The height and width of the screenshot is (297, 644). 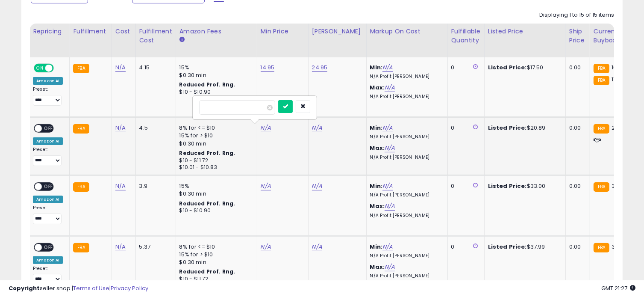 What do you see at coordinates (215, 167) in the screenshot?
I see `div: $10.01 - $10.83` at bounding box center [215, 167].